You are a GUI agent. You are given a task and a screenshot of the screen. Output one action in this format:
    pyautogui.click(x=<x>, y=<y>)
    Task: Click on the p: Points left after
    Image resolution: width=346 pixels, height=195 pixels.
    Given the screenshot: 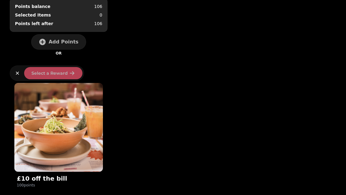 What is the action you would take?
    pyautogui.click(x=34, y=24)
    